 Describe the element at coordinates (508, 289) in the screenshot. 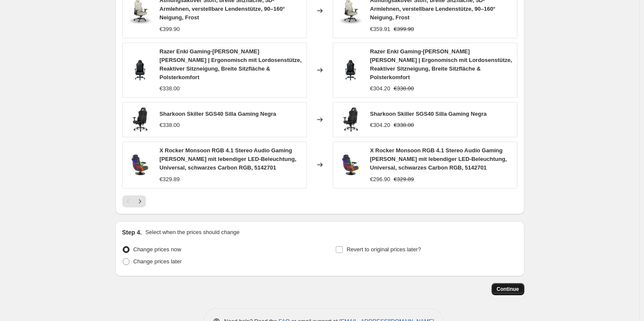

I see `span: Continue` at that location.